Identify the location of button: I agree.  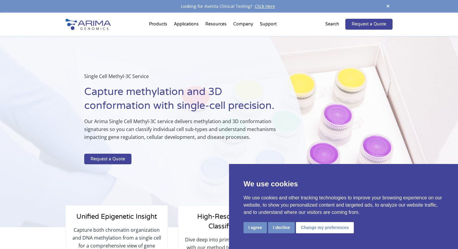
(255, 228).